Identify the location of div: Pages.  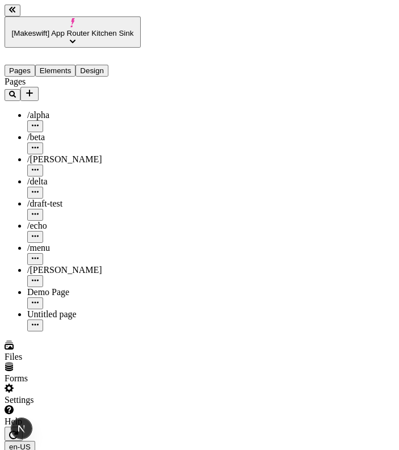
(73, 82).